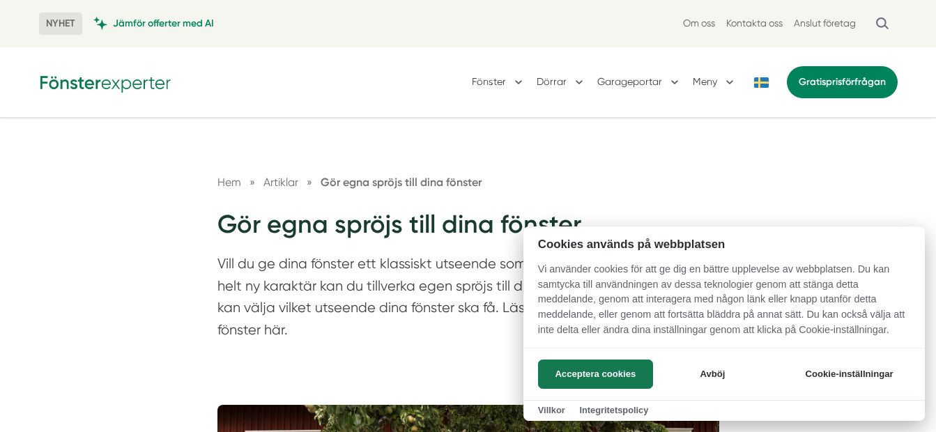 Image resolution: width=936 pixels, height=432 pixels. What do you see at coordinates (724, 244) in the screenshot?
I see `h2: Cookies används på webbplatsen` at bounding box center [724, 244].